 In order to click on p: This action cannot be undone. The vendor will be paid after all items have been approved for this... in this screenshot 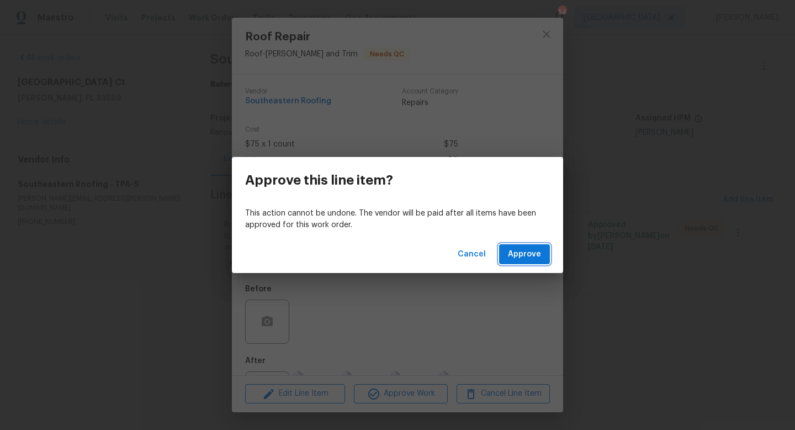, I will do `click(398, 219)`.